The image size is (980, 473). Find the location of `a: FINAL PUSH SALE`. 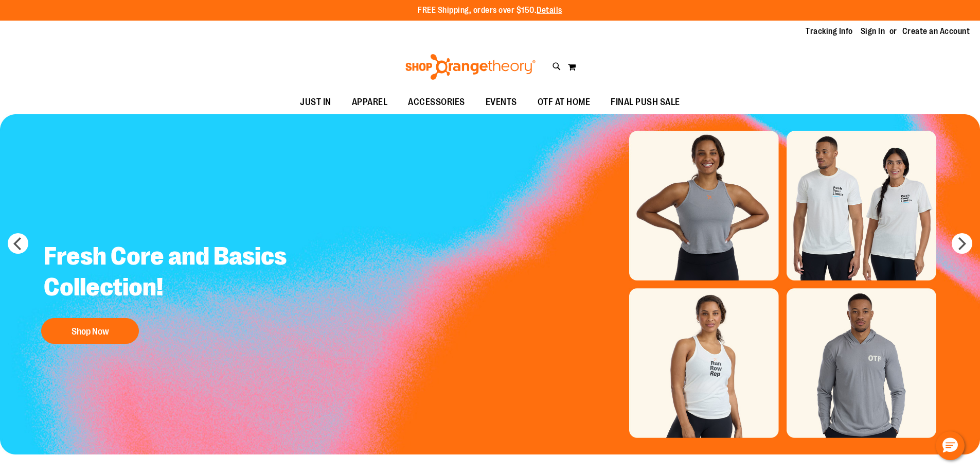

a: FINAL PUSH SALE is located at coordinates (645, 102).